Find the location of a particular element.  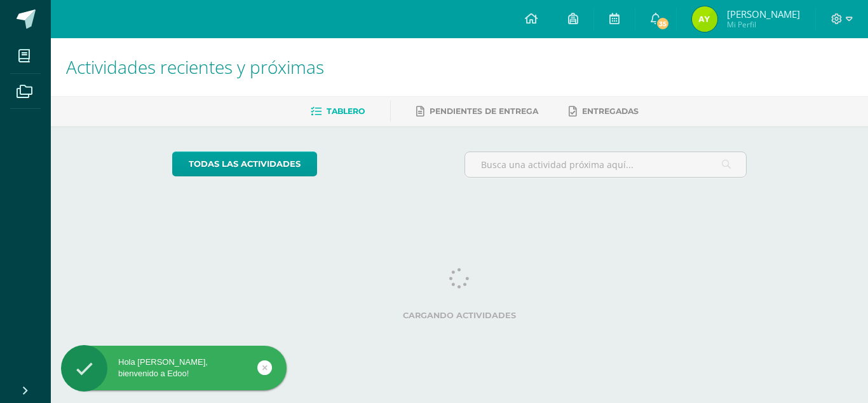

a: Pendientes de entrega is located at coordinates (477, 112).